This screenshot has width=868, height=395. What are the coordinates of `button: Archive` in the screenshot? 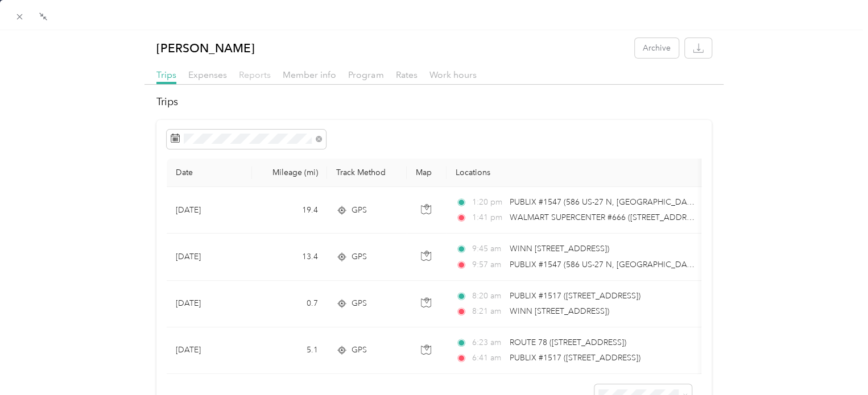 It's located at (657, 48).